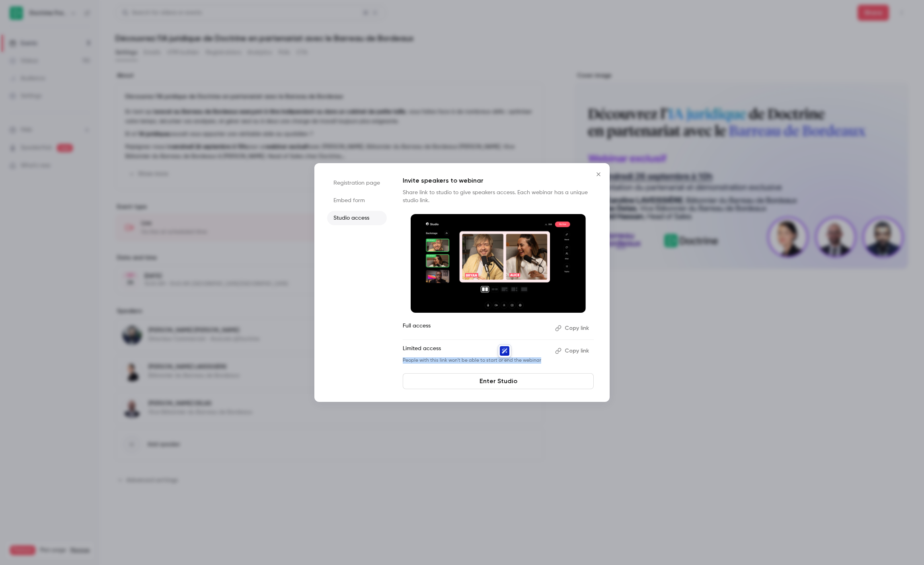  What do you see at coordinates (499, 196) in the screenshot?
I see `p: Share link to studio to give speakers access. Each webinar has a unique studio link.` at bounding box center [499, 196].